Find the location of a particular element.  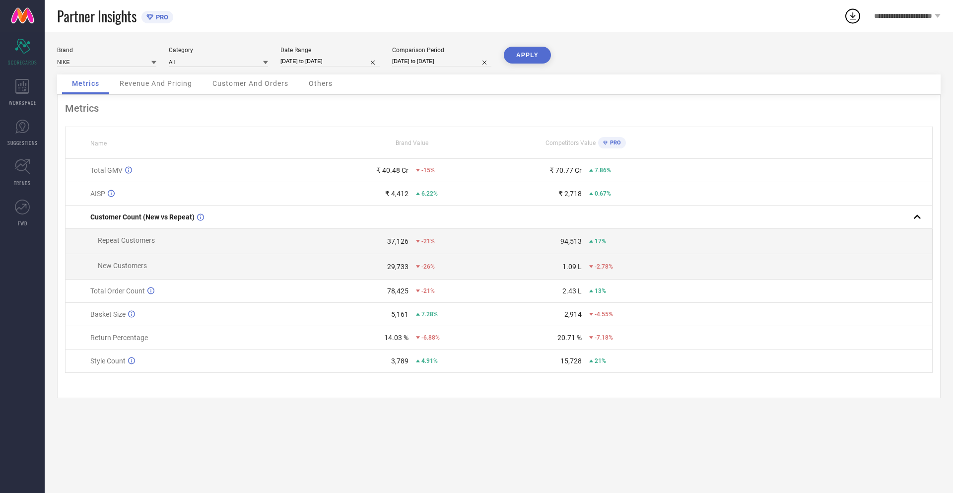

span: -2.78% is located at coordinates (604, 267).